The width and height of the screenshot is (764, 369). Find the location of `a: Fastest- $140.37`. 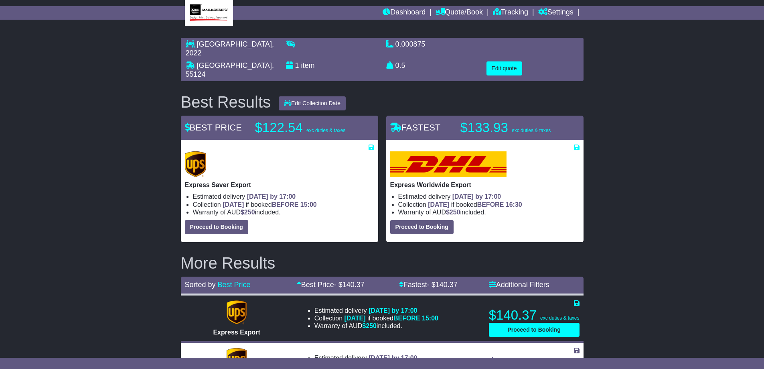

a: Fastest- $140.37 is located at coordinates (428, 284).